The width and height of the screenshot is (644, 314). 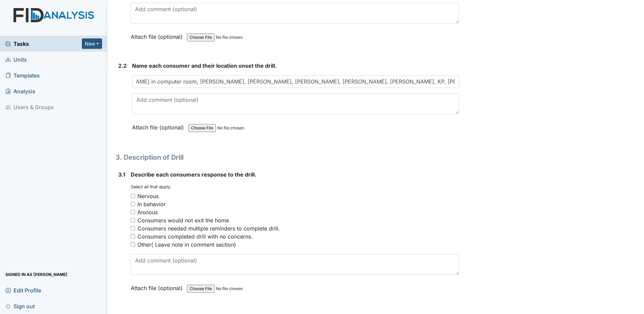 What do you see at coordinates (148, 212) in the screenshot?
I see `div: Anxious` at bounding box center [148, 212].